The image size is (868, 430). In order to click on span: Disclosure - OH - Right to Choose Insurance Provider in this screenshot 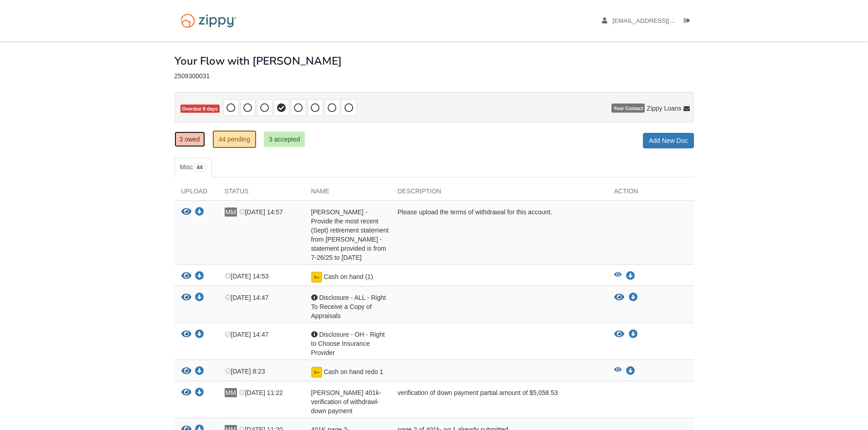, I will do `click(348, 344)`.